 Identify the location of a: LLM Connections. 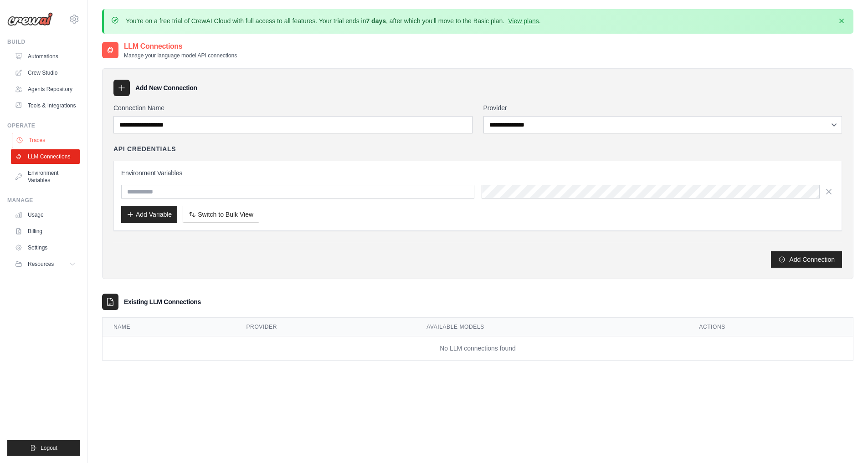
(45, 157).